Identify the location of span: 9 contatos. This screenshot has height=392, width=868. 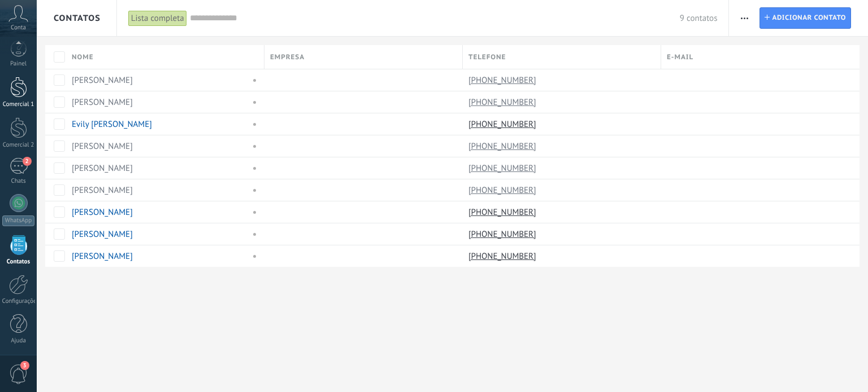
(698, 18).